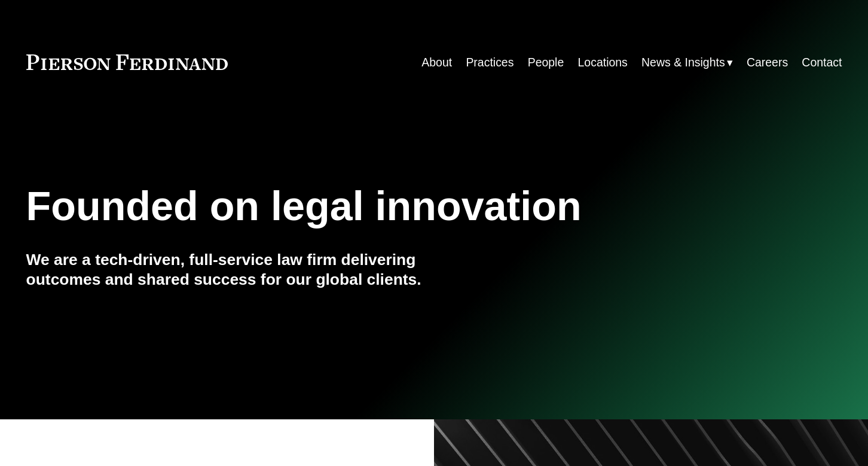  Describe the element at coordinates (490, 62) in the screenshot. I see `a: Practices` at that location.